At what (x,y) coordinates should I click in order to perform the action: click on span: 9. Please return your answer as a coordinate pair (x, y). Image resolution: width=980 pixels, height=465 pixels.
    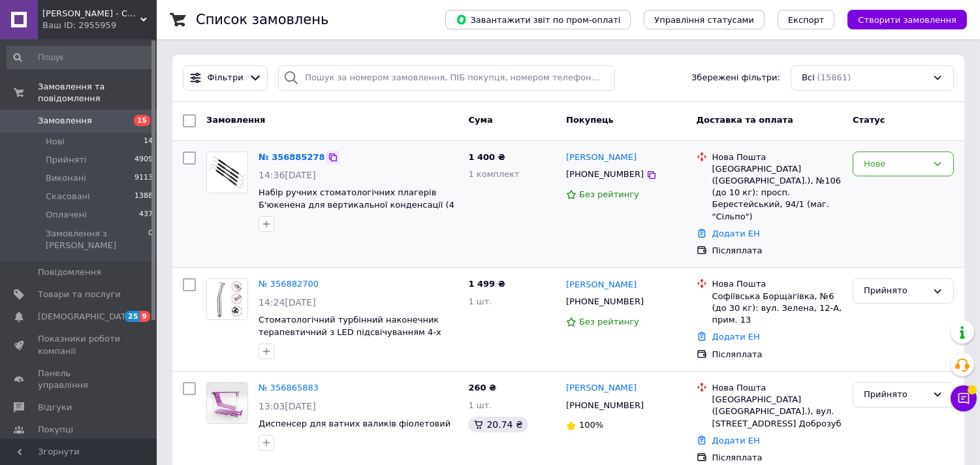
    Looking at the image, I should click on (145, 316).